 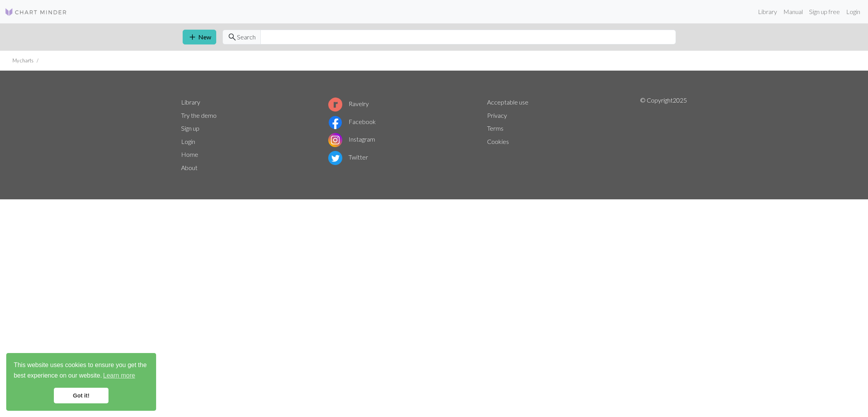 What do you see at coordinates (349, 104) in the screenshot?
I see `a: Ravelry` at bounding box center [349, 104].